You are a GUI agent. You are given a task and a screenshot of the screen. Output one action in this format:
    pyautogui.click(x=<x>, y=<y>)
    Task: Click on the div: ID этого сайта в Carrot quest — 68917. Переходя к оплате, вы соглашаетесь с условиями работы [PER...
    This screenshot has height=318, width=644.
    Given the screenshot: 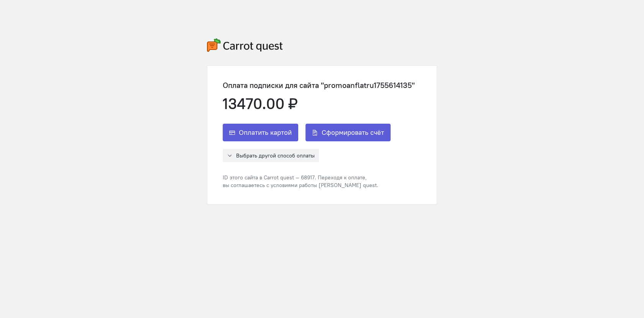 What is the action you would take?
    pyautogui.click(x=319, y=181)
    